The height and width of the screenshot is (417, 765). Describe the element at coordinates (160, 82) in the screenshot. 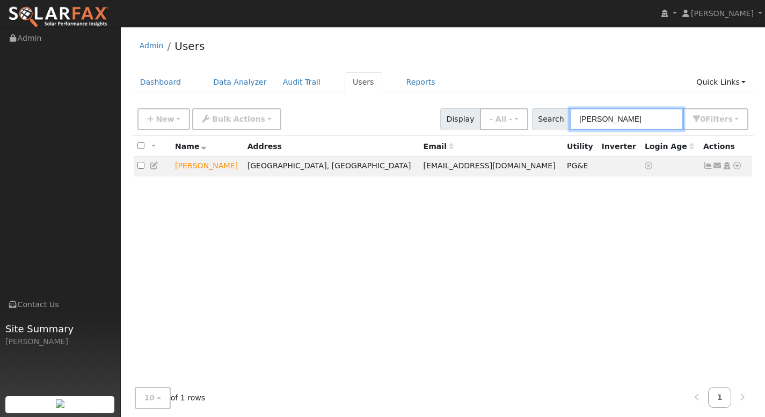

I see `a: Dashboard` at that location.